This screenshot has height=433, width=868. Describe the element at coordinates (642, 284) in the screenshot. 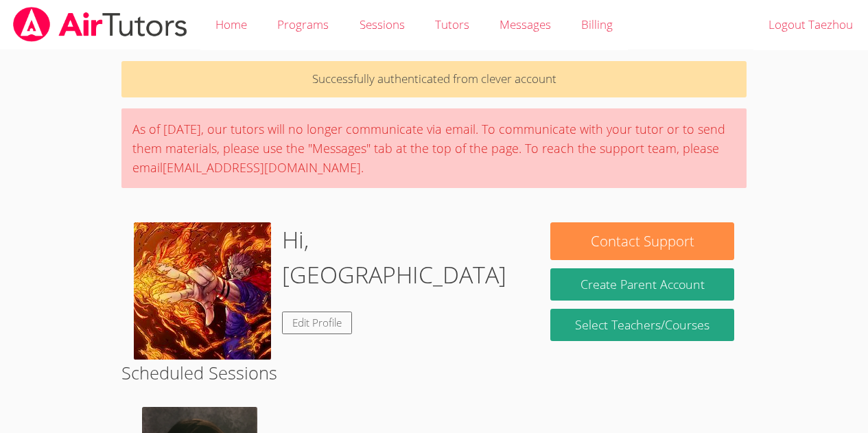

I see `button: Create Parent Account` at that location.